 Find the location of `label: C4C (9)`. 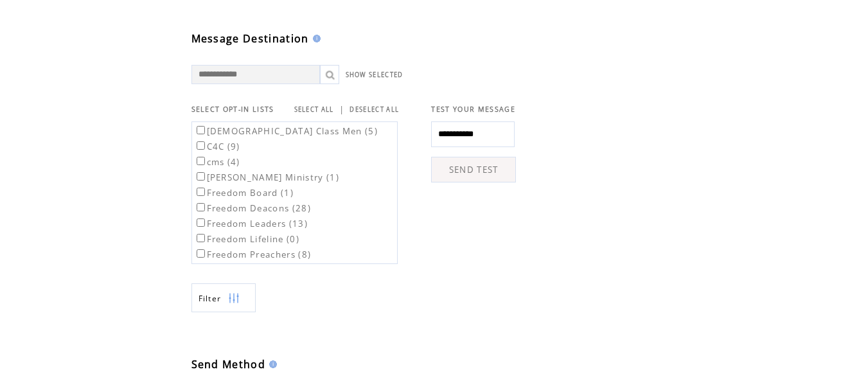

label: C4C (9) is located at coordinates (217, 146).